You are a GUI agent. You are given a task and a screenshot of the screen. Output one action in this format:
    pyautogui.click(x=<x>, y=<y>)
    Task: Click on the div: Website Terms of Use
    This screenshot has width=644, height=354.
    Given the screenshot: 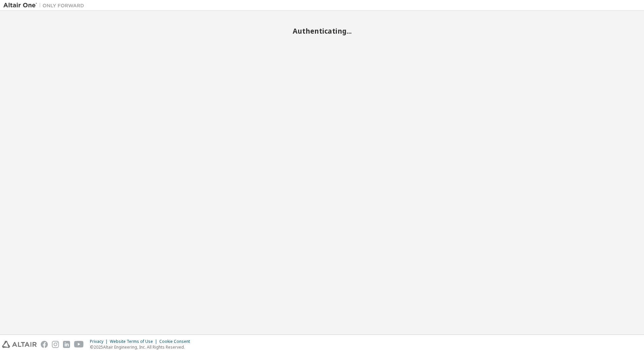 What is the action you would take?
    pyautogui.click(x=135, y=342)
    